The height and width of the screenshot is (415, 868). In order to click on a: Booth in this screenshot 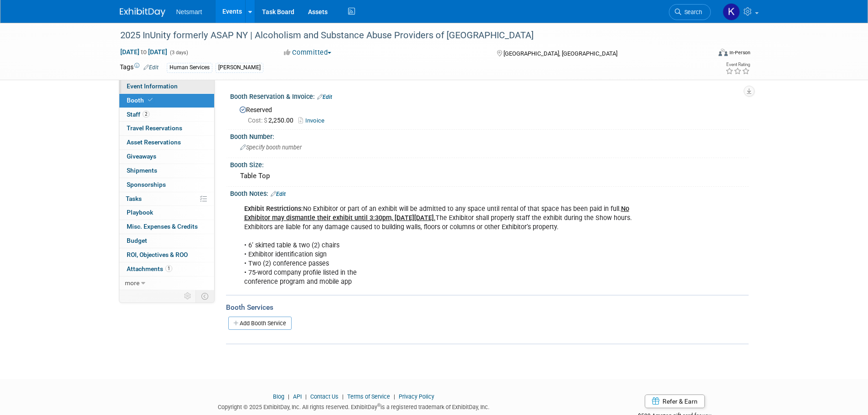, I will do `click(167, 100)`.